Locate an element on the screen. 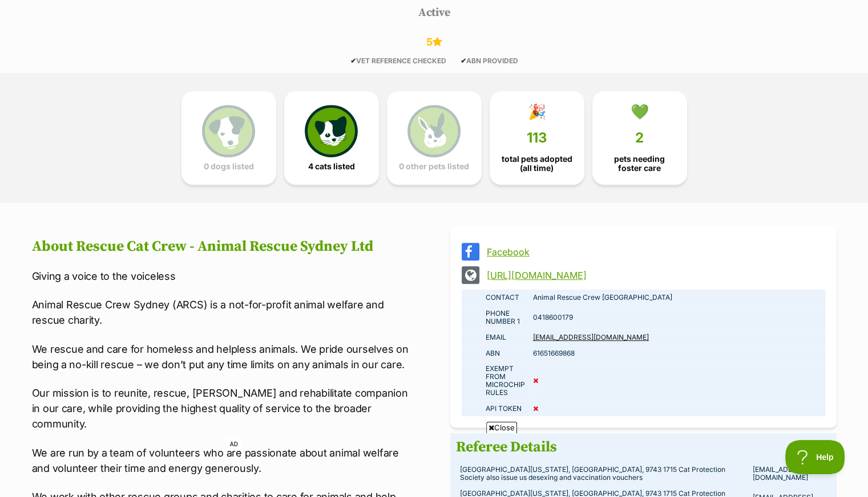  td: Contact is located at coordinates (495, 298).